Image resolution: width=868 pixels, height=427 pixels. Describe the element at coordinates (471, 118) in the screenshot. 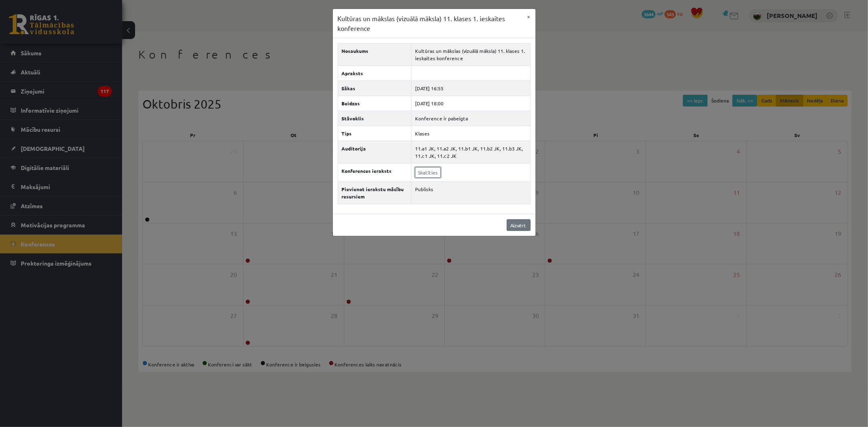

I see `td: Konference ir pabeigta` at that location.